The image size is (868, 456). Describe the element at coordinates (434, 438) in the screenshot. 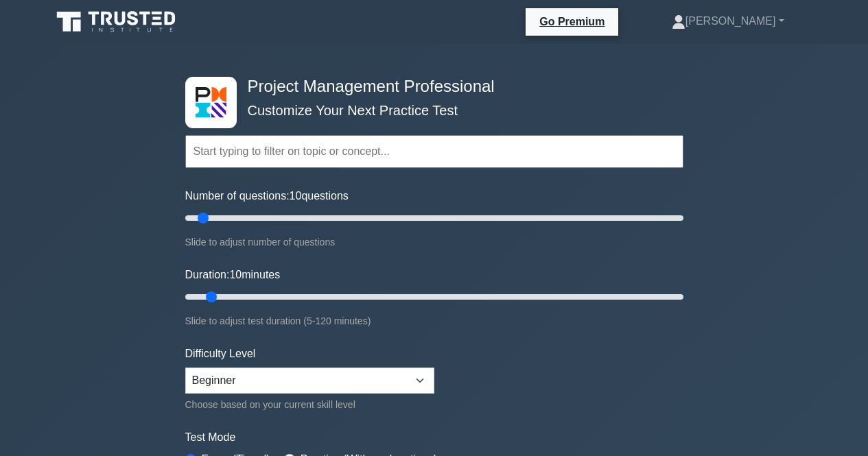

I see `label: Test Mode` at that location.